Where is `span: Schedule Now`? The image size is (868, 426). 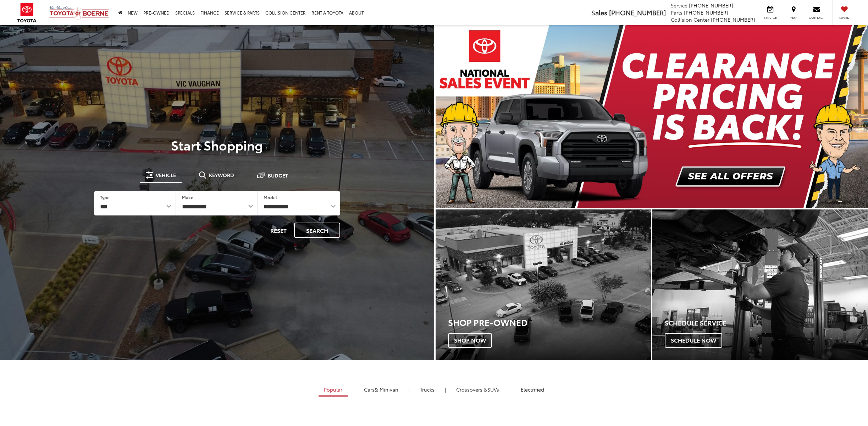
span: Schedule Now is located at coordinates (693, 340).